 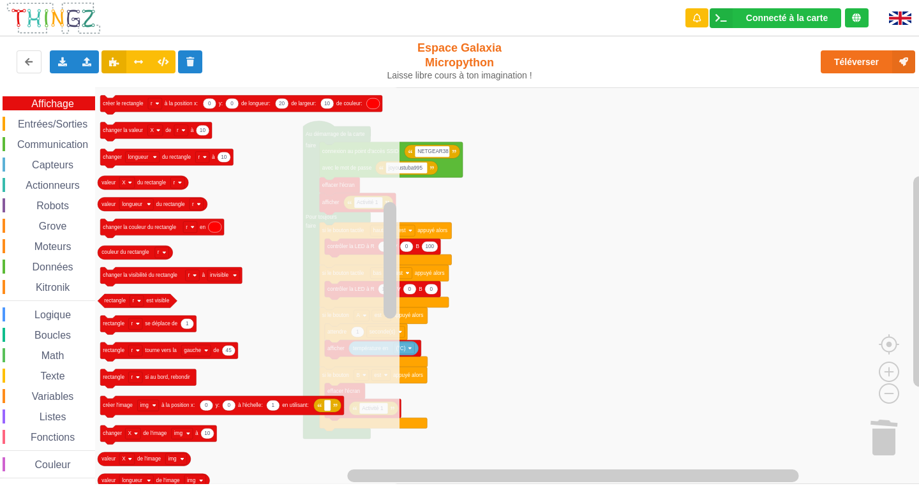 I want to click on span: Texte, so click(x=52, y=376).